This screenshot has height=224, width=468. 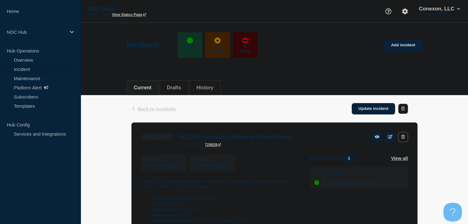 What do you see at coordinates (223, 216) in the screenshot?
I see `li: FL130` at bounding box center [223, 216].